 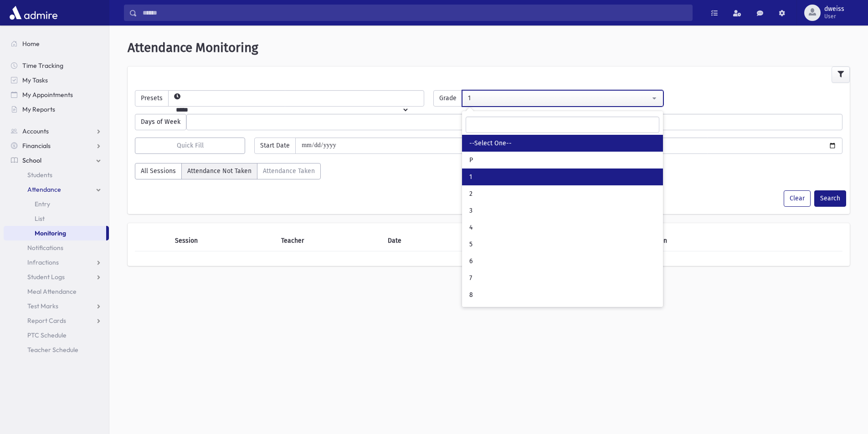 I want to click on span: Attendance Monitoring, so click(x=193, y=47).